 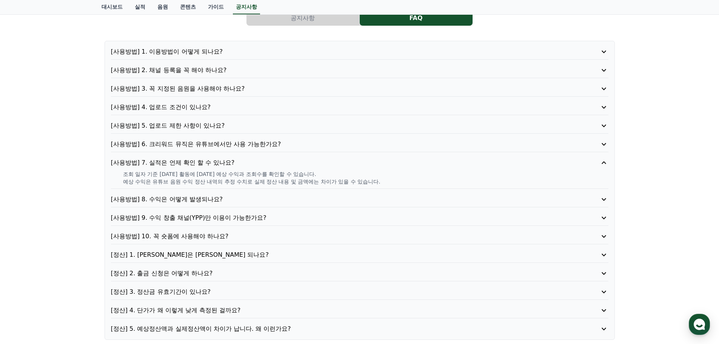 What do you see at coordinates (26, 254) in the screenshot?
I see `span: 홈` at bounding box center [26, 254].